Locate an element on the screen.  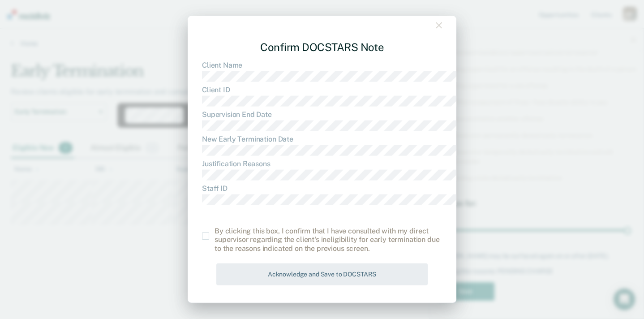
button: Acknowledge and Save to DOCSTARS is located at coordinates (322, 274).